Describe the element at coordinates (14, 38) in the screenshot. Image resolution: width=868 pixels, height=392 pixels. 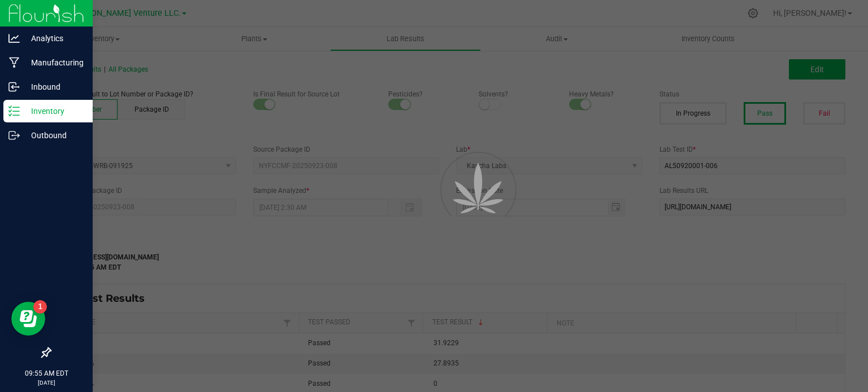
I see `inline-svg: Analytics` at that location.